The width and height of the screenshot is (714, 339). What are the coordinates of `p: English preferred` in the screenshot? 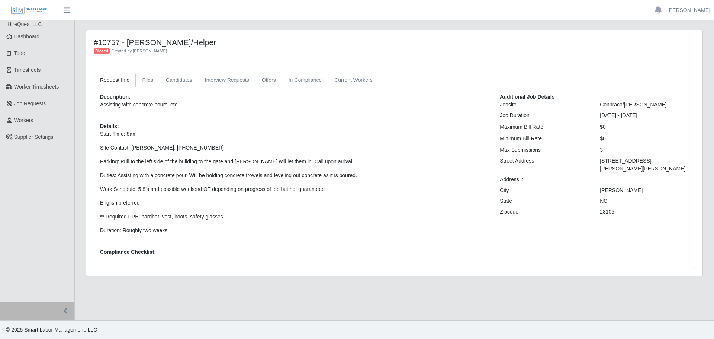 It's located at (294, 203).